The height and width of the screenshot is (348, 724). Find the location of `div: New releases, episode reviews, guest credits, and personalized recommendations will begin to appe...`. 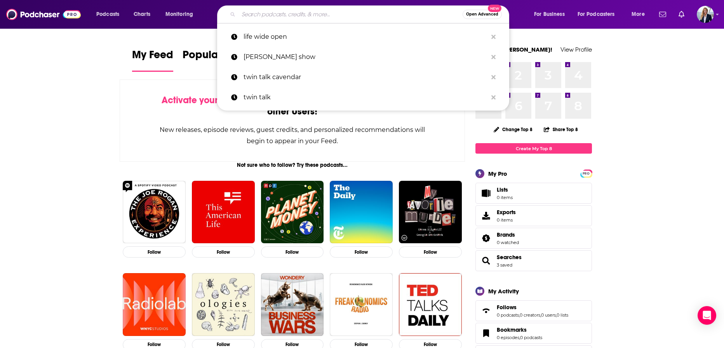

div: New releases, episode reviews, guest credits, and personalized recommendations will begin to appe... is located at coordinates (292, 135).